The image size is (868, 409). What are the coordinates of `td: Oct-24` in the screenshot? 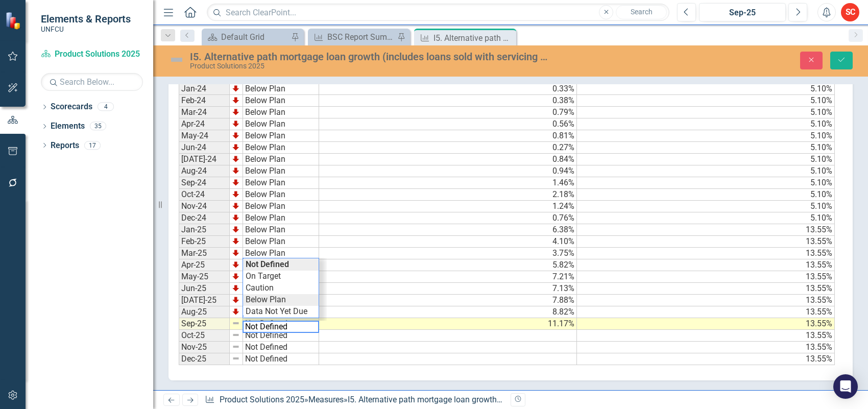 It's located at (204, 195).